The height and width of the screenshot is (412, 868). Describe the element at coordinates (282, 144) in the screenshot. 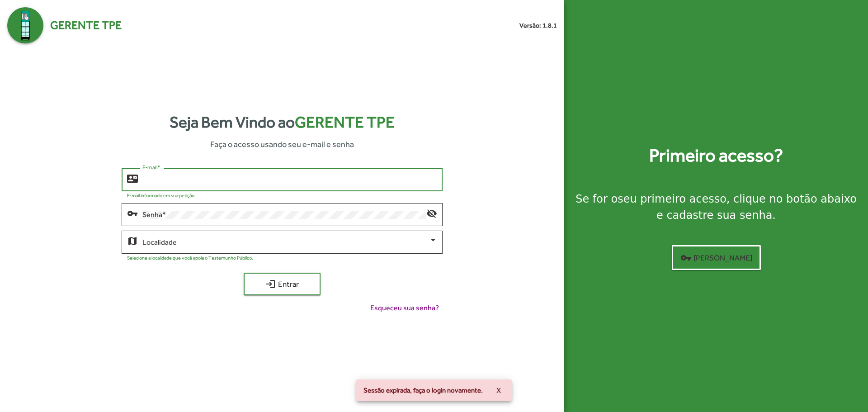

I see `span: Faça o acesso usando seu e-mail e senha` at that location.